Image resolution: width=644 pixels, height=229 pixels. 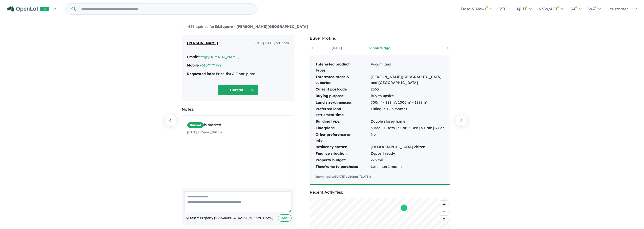 I want to click on td: Floorplans:, so click(x=343, y=128).